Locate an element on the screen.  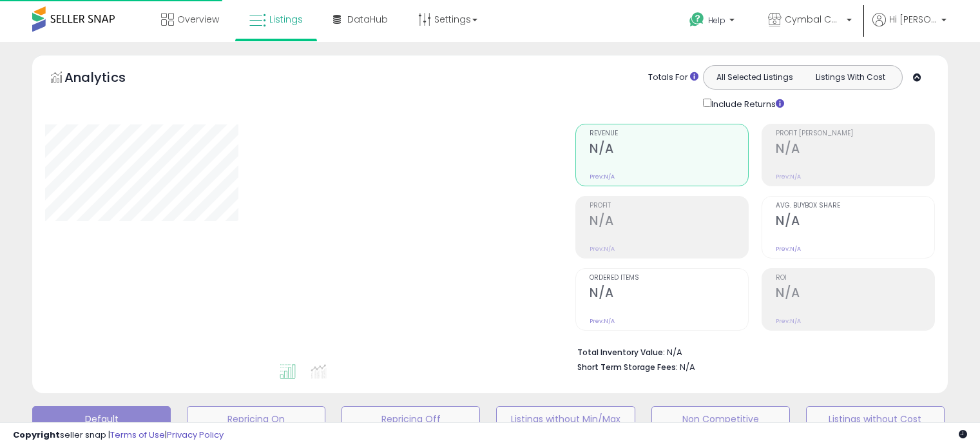
button: Default is located at coordinates (102, 419).